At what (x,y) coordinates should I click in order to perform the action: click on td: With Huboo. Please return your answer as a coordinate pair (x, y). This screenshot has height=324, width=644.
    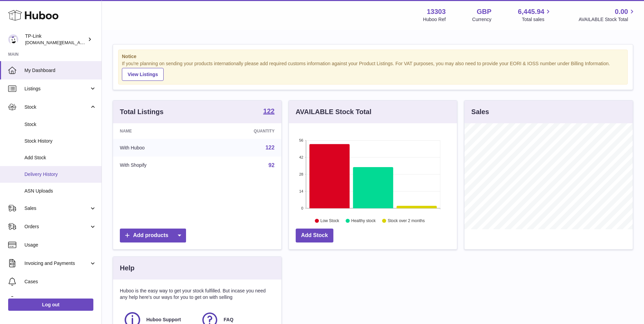
    Looking at the image, I should click on (158, 148).